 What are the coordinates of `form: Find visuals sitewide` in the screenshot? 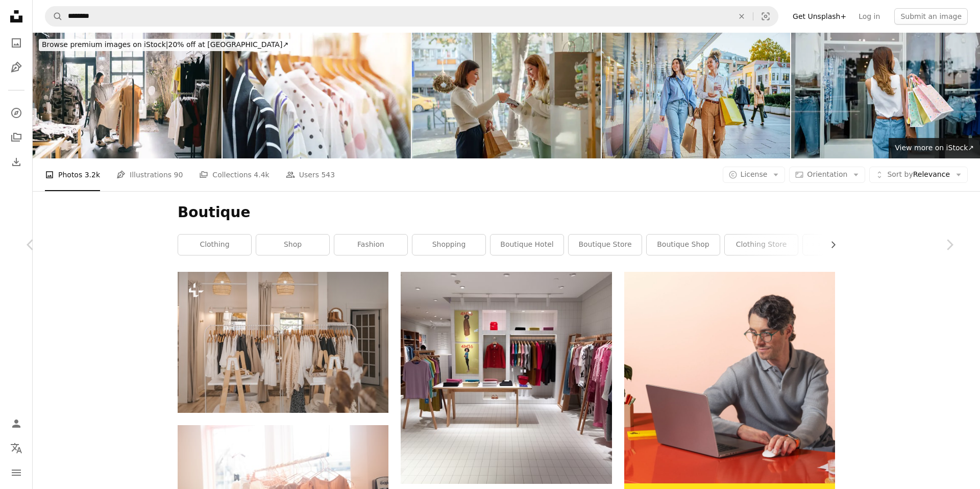 It's located at (411, 16).